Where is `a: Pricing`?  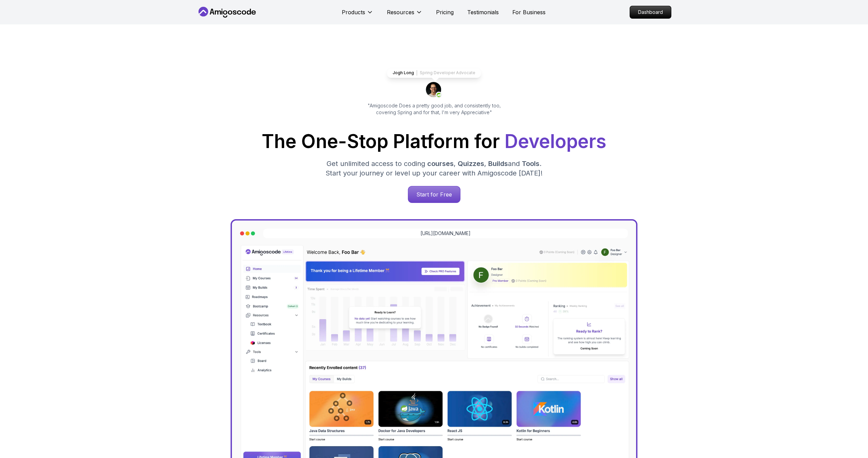
a: Pricing is located at coordinates (445, 12).